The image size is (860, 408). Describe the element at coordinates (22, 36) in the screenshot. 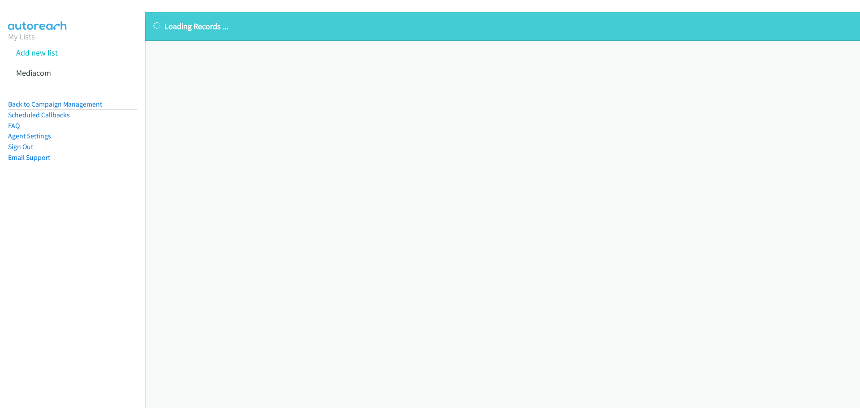

I see `a: My Lists` at that location.